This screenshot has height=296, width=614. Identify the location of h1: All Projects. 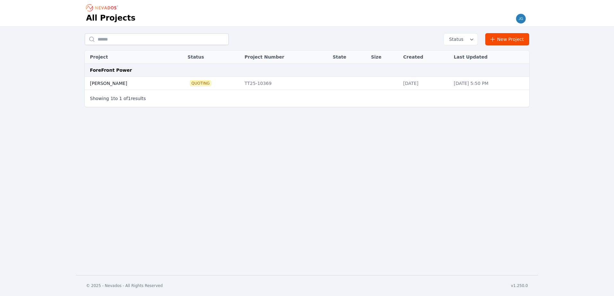
(111, 18).